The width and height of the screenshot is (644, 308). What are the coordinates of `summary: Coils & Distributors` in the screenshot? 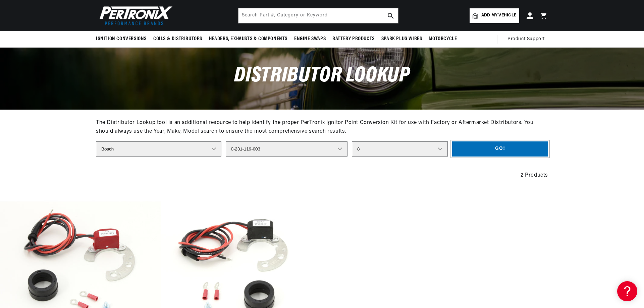 It's located at (178, 39).